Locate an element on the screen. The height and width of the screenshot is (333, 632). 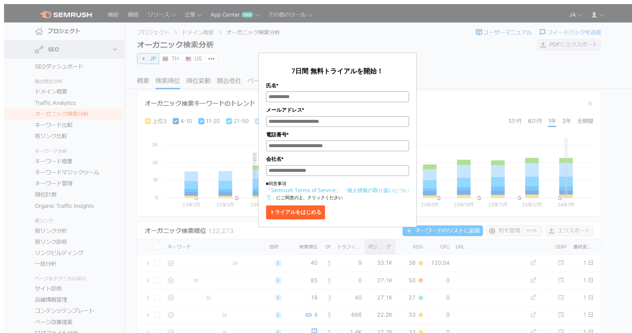
button: トライアルをはじめる is located at coordinates (295, 212).